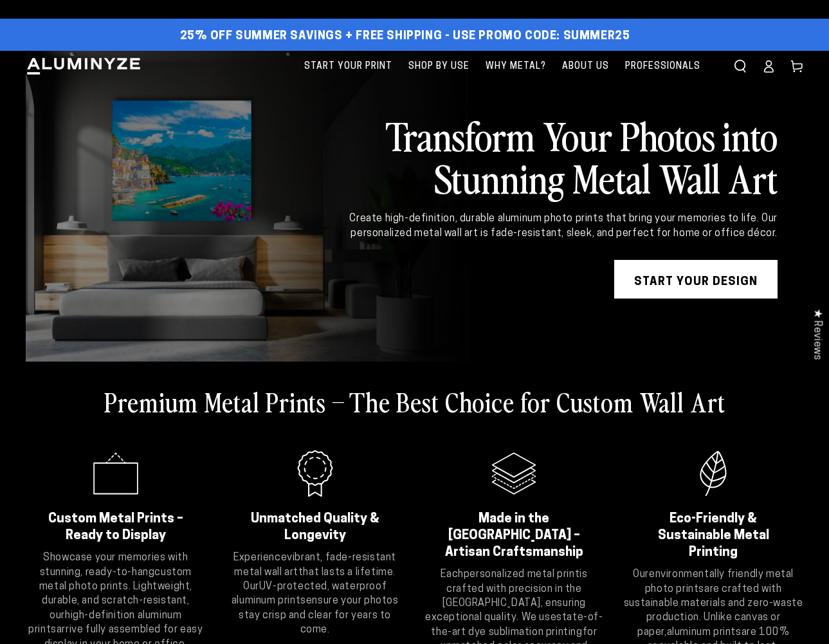 The width and height of the screenshot is (829, 644). I want to click on strong: personalized metal print, so click(522, 574).